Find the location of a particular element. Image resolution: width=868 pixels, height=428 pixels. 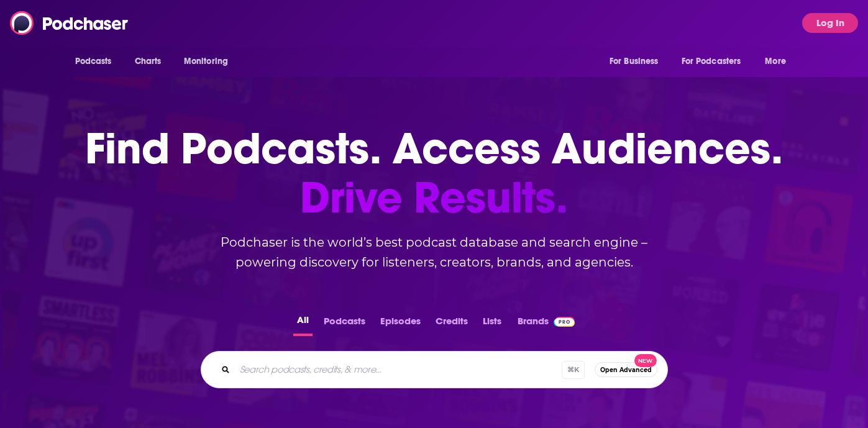

button: Log In is located at coordinates (830, 23).